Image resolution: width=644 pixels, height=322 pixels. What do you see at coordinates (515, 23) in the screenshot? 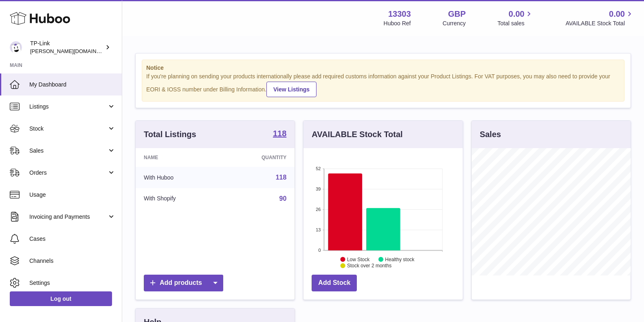
I see `span: Total sales` at bounding box center [515, 23].